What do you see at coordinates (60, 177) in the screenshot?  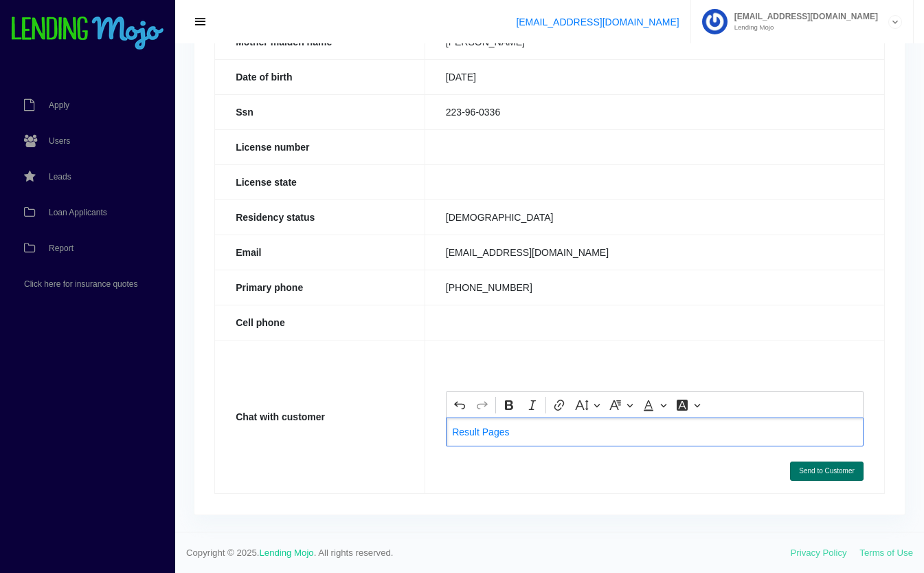 I see `span: Leads` at bounding box center [60, 177].